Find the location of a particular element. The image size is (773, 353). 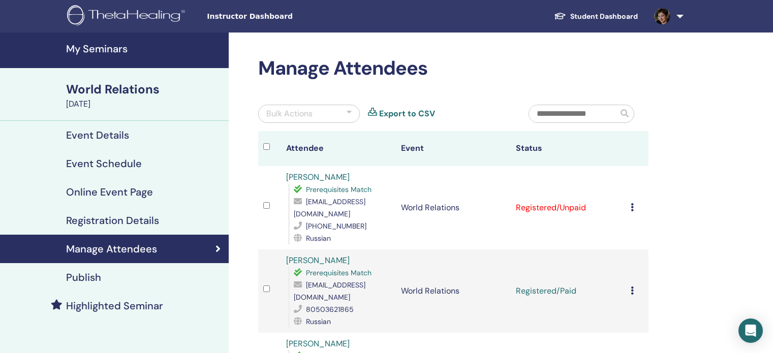

img: logo.png is located at coordinates (128, 16).